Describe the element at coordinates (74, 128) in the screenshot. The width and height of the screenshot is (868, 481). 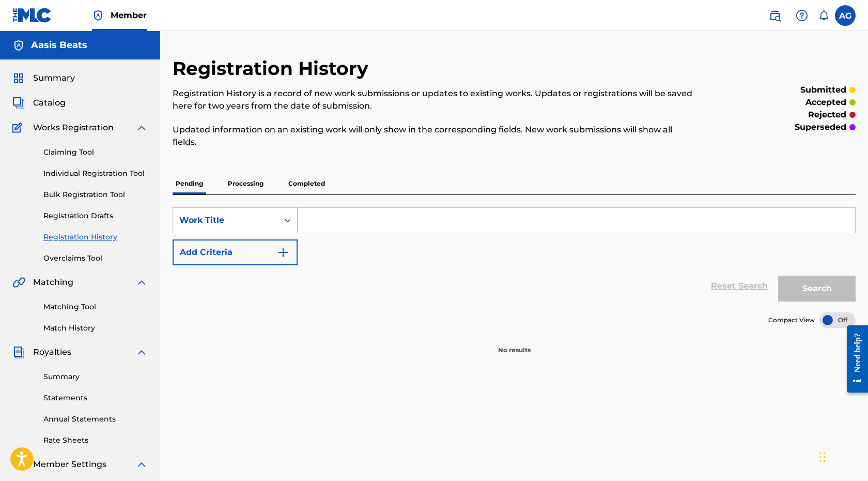
I see `span: Works Registration` at that location.